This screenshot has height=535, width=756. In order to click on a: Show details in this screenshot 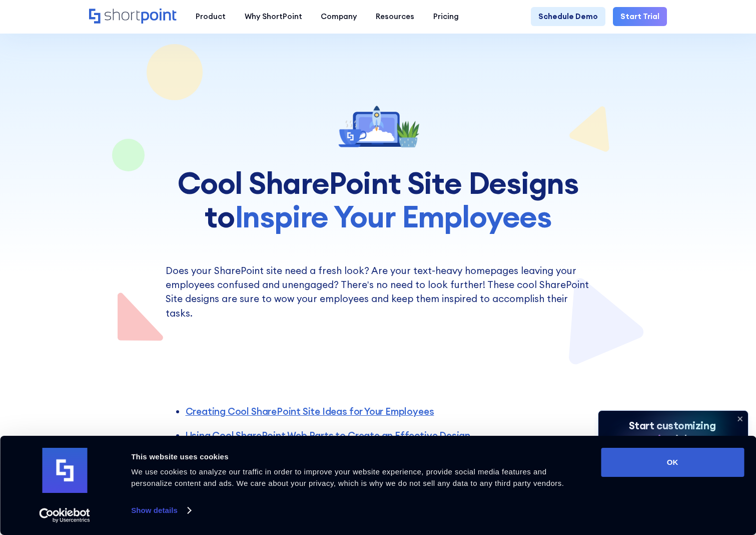, I will do `click(161, 510)`.